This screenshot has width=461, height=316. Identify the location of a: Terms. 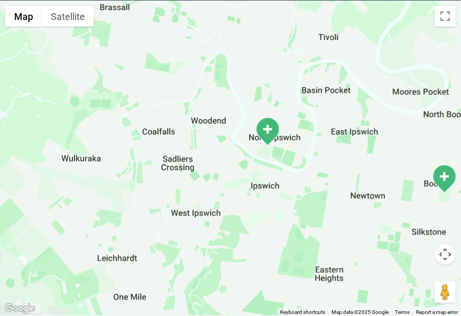
(402, 311).